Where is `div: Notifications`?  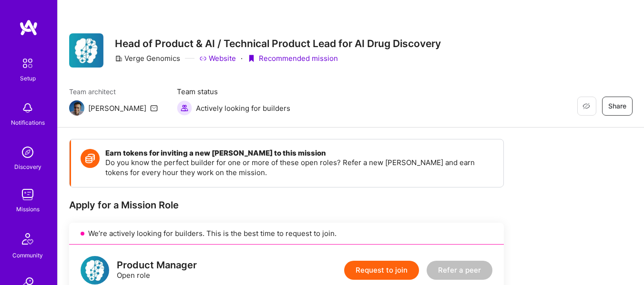
div: Notifications is located at coordinates (28, 123).